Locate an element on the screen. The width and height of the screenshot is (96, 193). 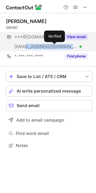
div: Save to List / ATS / CRM is located at coordinates (49, 76).